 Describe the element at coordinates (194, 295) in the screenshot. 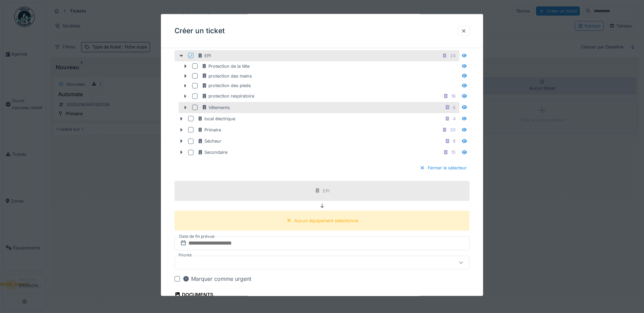

I see `div: Documents` at that location.